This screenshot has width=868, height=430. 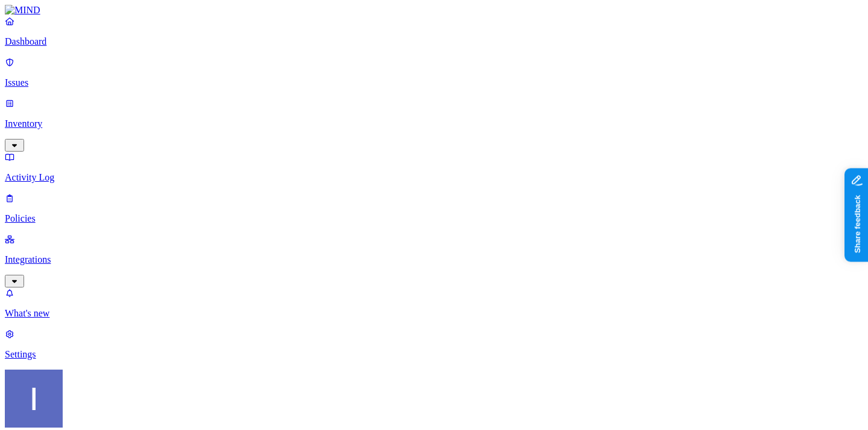 I want to click on a: Issues, so click(x=434, y=72).